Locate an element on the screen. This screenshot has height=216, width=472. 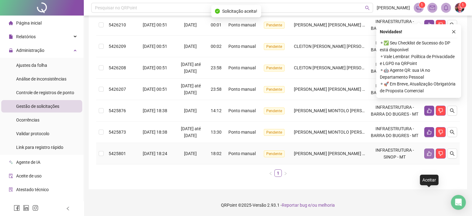
li: Próxima página is located at coordinates (286, 173).